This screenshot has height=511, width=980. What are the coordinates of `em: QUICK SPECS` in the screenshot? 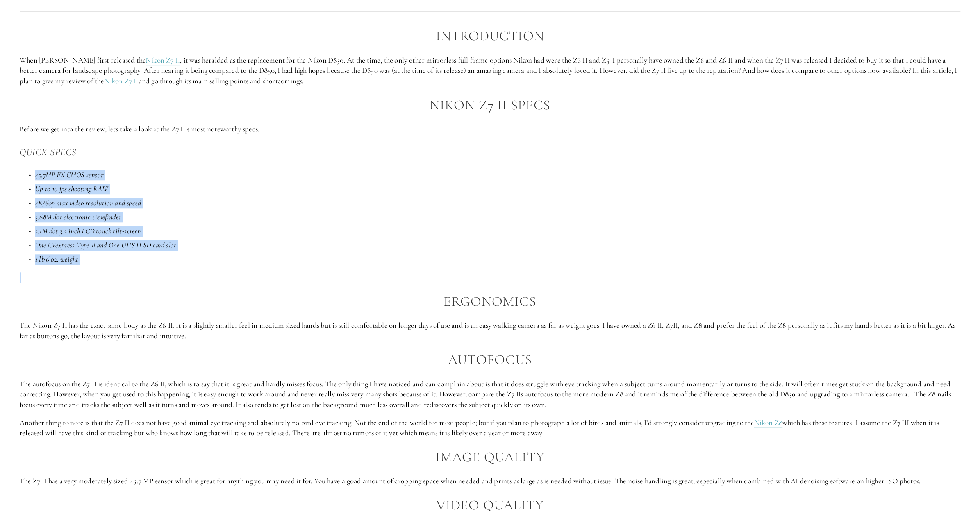 It's located at (48, 152).